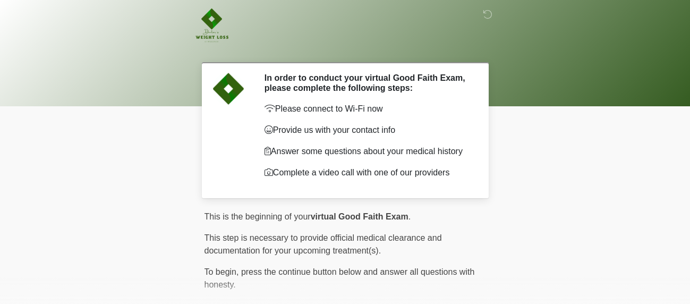 The height and width of the screenshot is (304, 690). Describe the element at coordinates (360, 216) in the screenshot. I see `strong: virtual Good Faith Exam` at that location.